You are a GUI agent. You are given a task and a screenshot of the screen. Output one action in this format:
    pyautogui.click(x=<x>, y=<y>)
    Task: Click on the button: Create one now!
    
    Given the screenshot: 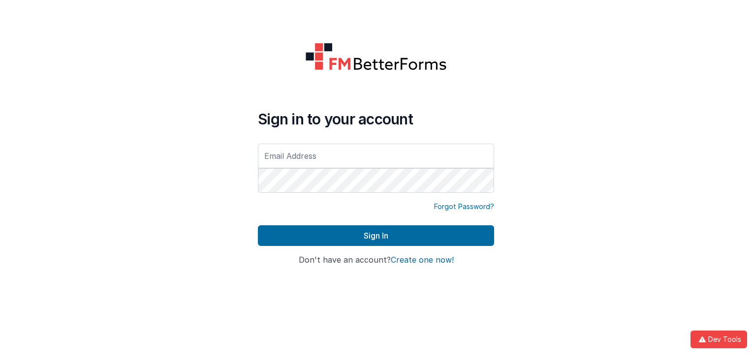 What is the action you would take?
    pyautogui.click(x=422, y=260)
    